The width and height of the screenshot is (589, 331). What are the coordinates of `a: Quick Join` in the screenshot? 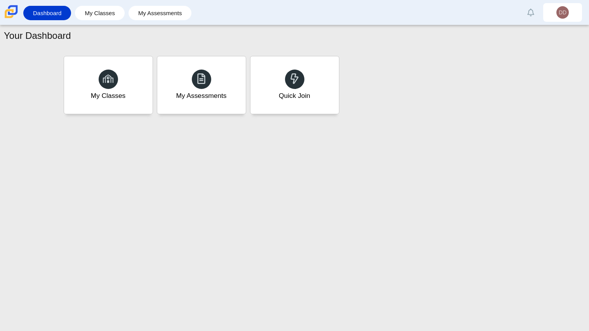 It's located at (295, 85).